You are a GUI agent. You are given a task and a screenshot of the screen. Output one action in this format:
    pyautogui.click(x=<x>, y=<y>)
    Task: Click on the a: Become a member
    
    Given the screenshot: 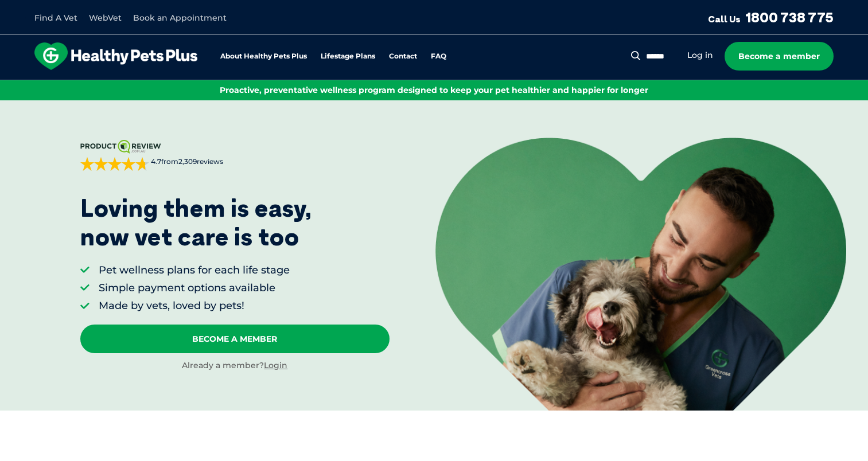 What is the action you would take?
    pyautogui.click(x=779, y=56)
    